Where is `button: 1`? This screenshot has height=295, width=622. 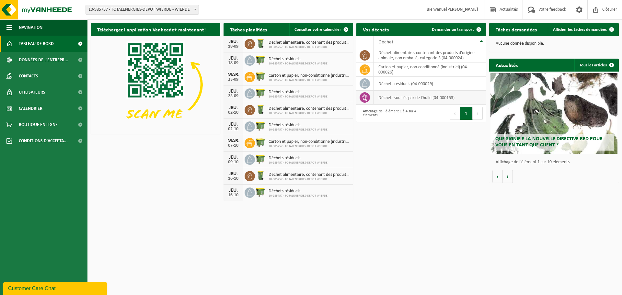
button: 1 is located at coordinates (466, 113).